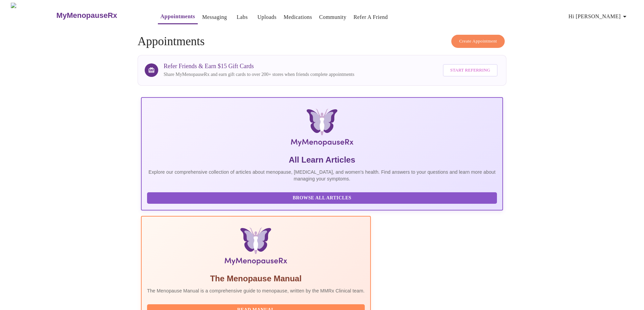 The height and width of the screenshot is (310, 644). Describe the element at coordinates (478, 41) in the screenshot. I see `span: Create Appointment` at that location.